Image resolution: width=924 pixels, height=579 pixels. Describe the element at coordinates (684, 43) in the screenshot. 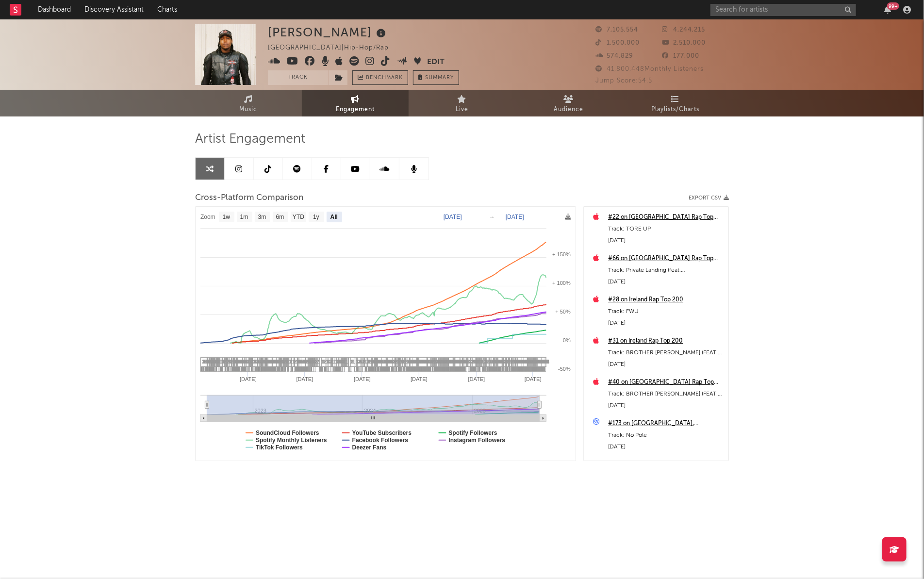

I see `span: 2,510,000` at that location.